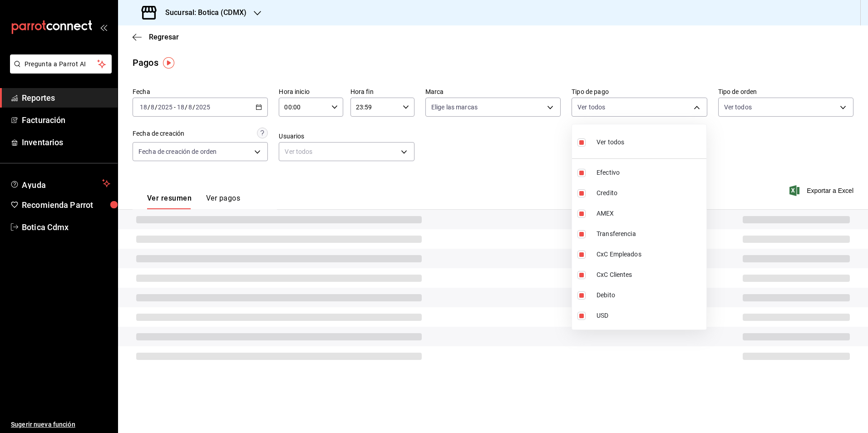  Describe the element at coordinates (610, 142) in the screenshot. I see `span: Ver todos` at that location.